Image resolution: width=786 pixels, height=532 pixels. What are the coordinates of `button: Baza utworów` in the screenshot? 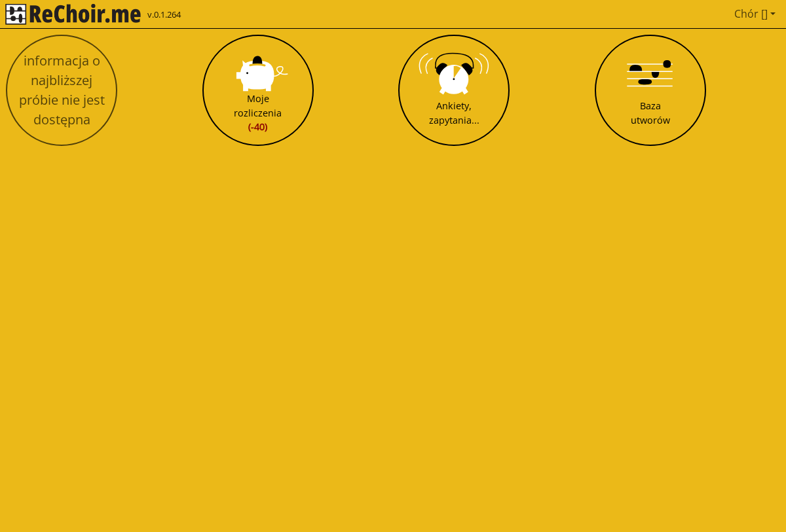 It's located at (650, 91).